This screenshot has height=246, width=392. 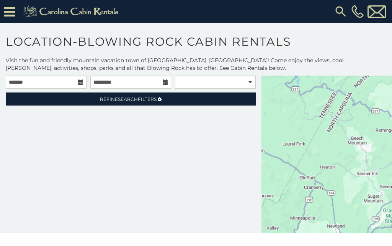 I want to click on a: RefineSearchFilters, so click(x=131, y=99).